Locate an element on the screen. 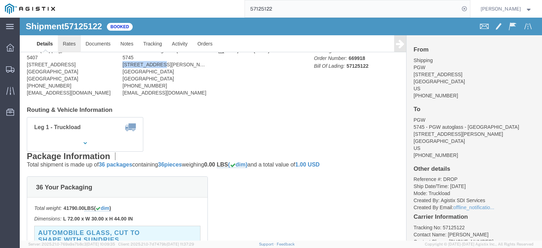 Image resolution: width=542 pixels, height=248 pixels. a: Feedback is located at coordinates (286, 244).